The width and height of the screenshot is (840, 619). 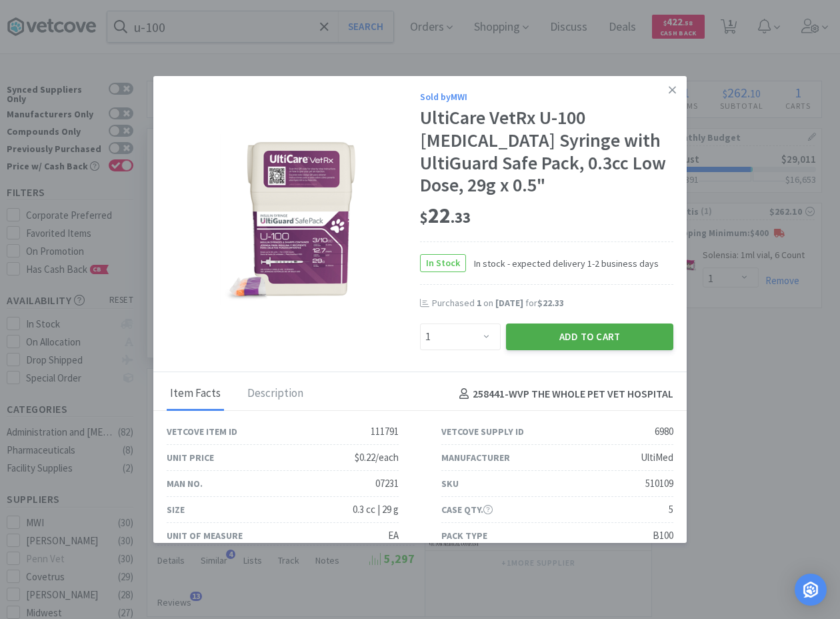 I want to click on div: SKU, so click(x=450, y=484).